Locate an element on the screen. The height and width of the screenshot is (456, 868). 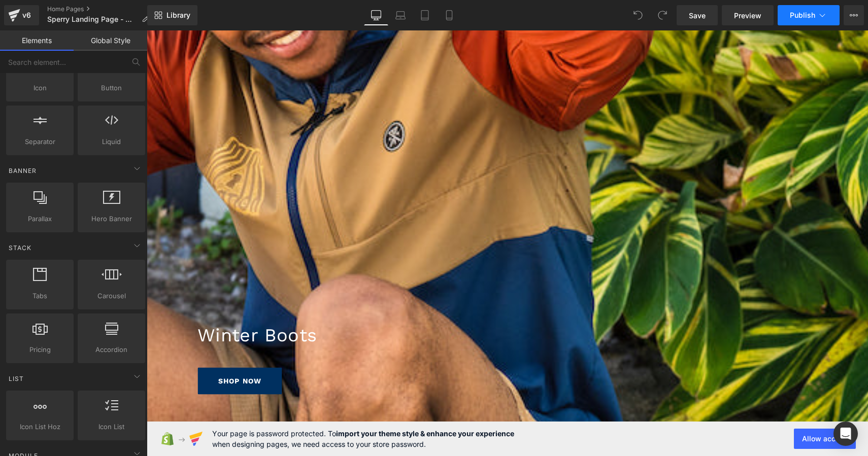
a: New Library is located at coordinates (172, 15).